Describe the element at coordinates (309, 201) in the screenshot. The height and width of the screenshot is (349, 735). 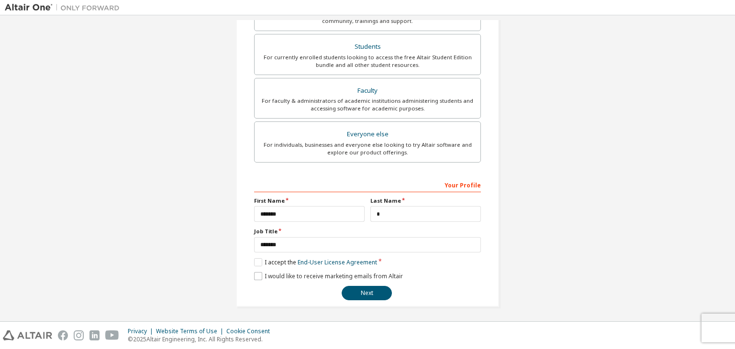
I see `label: First Name` at that location.